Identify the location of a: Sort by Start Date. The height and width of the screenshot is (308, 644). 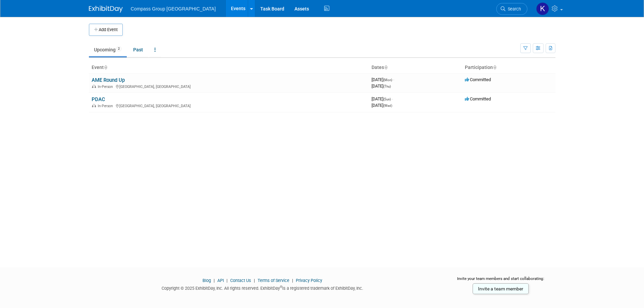
(386, 67).